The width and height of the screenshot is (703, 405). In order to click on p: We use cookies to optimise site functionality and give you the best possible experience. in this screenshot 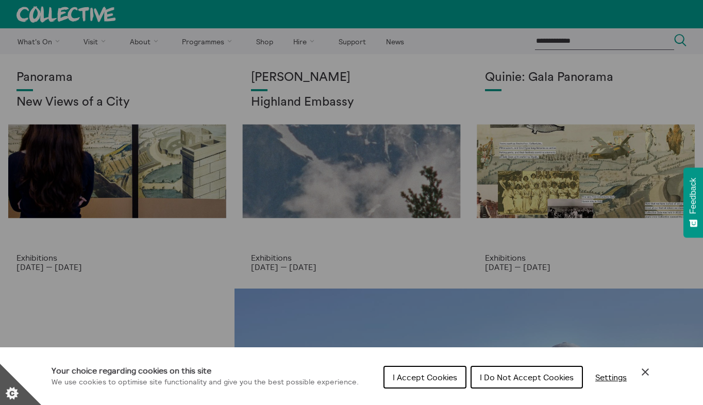, I will do `click(205, 382)`.